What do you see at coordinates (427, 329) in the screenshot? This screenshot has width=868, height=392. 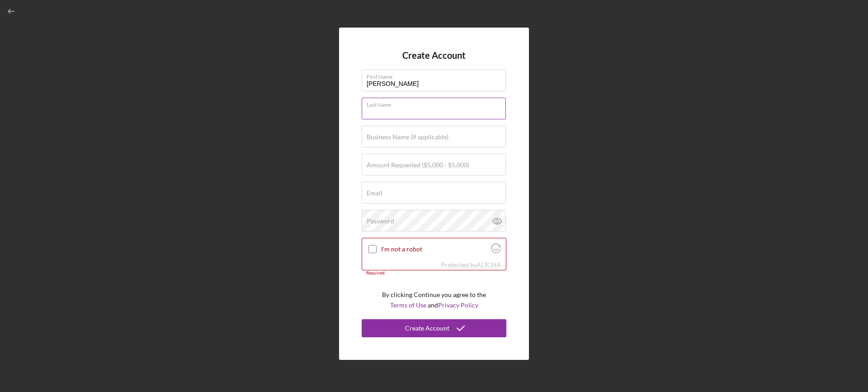 I see `div: Create Account` at bounding box center [427, 329].